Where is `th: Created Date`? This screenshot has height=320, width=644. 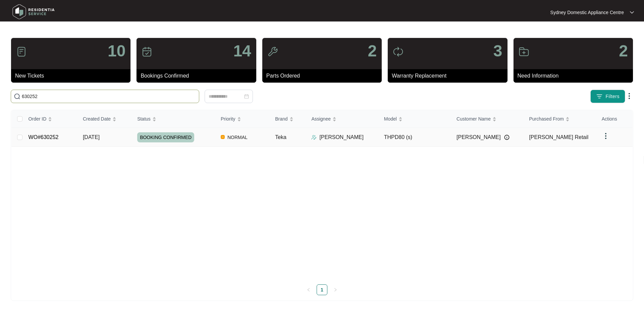 th: Created Date is located at coordinates (105, 119).